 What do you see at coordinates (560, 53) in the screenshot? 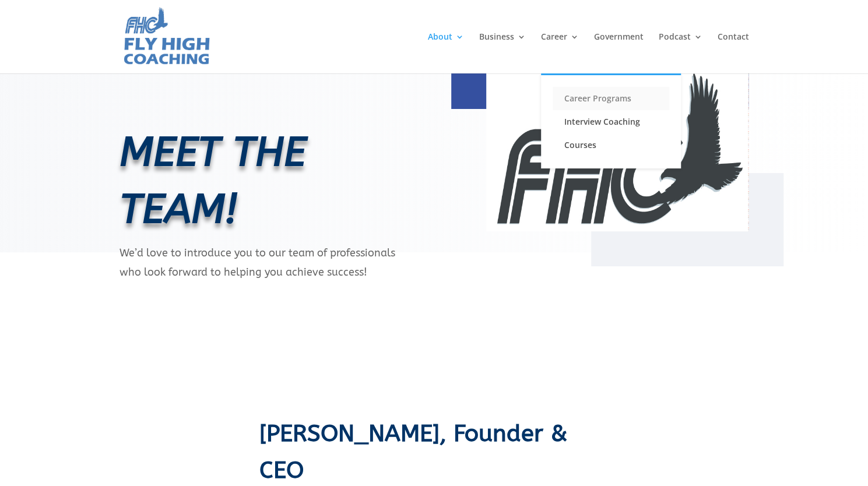
I see `a: Career` at bounding box center [560, 53].